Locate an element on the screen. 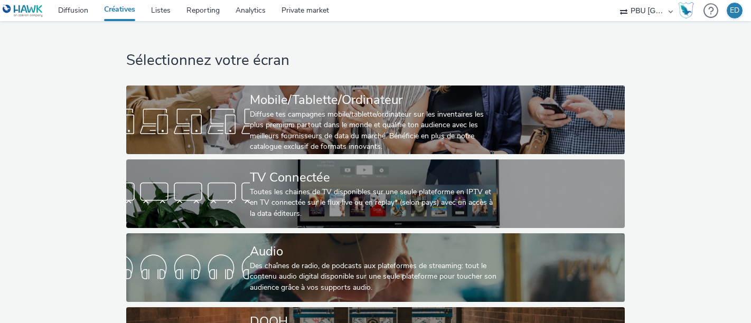 This screenshot has height=323, width=751. a: TV ConnectéeToutes les chaines de TV disponibles sur une seule plateforme en IPTV et en TV connec... is located at coordinates (375, 194).